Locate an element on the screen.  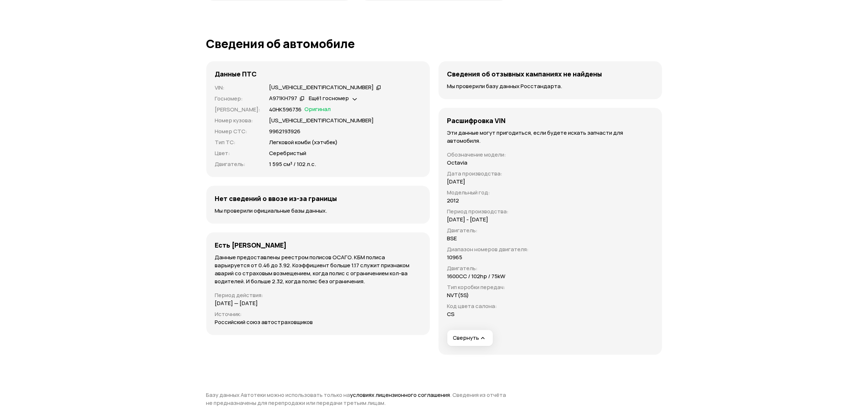
p: Номер кузова : is located at coordinates (238, 120).